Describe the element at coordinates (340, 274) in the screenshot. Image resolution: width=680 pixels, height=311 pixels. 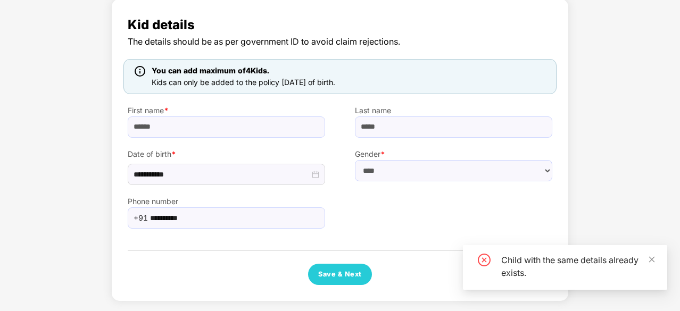
I see `button: Save & Next` at that location.